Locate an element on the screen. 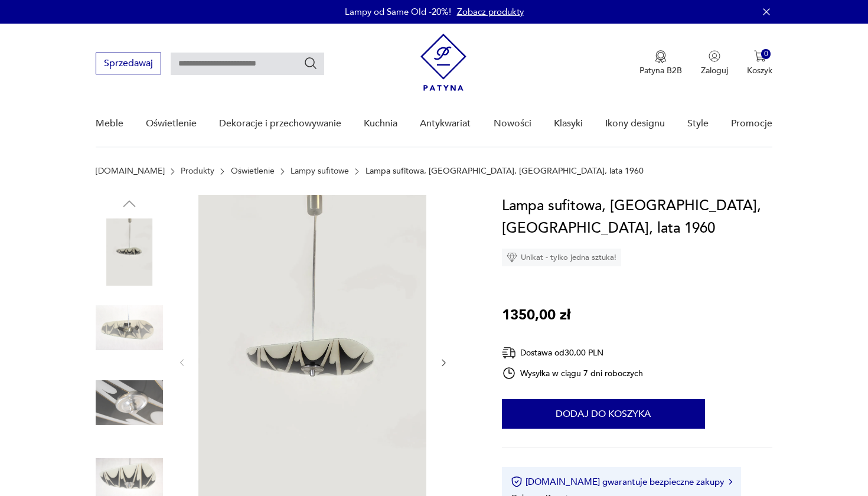  p: Lampy od Same Old -20%! is located at coordinates (398, 12).